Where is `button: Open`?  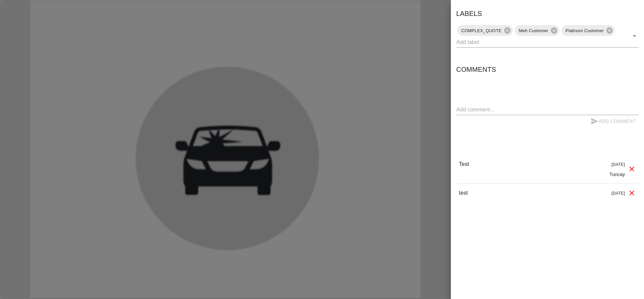 button: Open is located at coordinates (635, 36).